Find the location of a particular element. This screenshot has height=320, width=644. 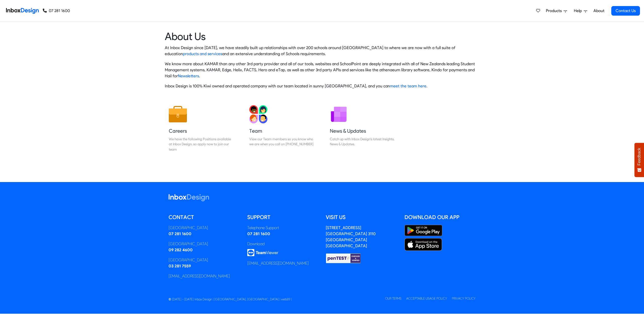

div: Telephone Support is located at coordinates (282, 228).